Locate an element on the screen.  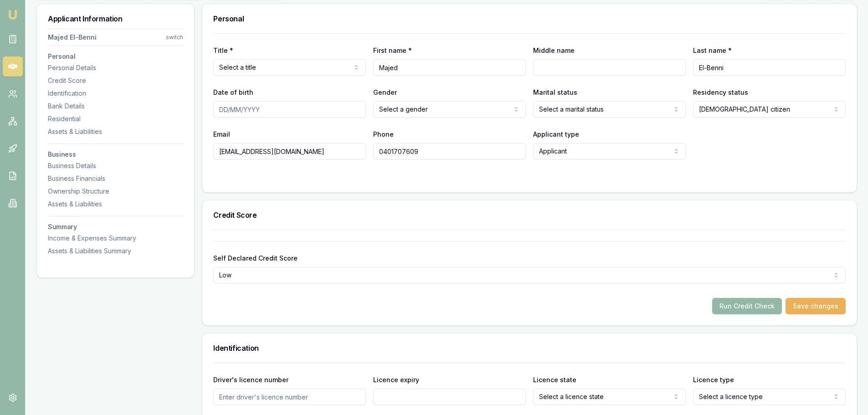
input: 0431 234 567 is located at coordinates (449, 151).